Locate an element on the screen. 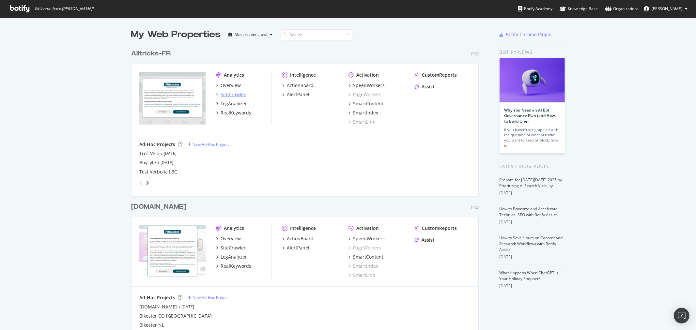 The height and width of the screenshot is (330, 696). div: angle-right is located at coordinates (148, 183).